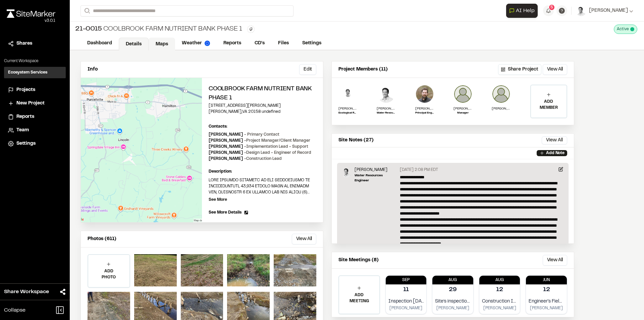 This screenshot has width=644, height=320. What do you see at coordinates (524, 11) in the screenshot?
I see `div: Open AI Assistant` at bounding box center [524, 11].